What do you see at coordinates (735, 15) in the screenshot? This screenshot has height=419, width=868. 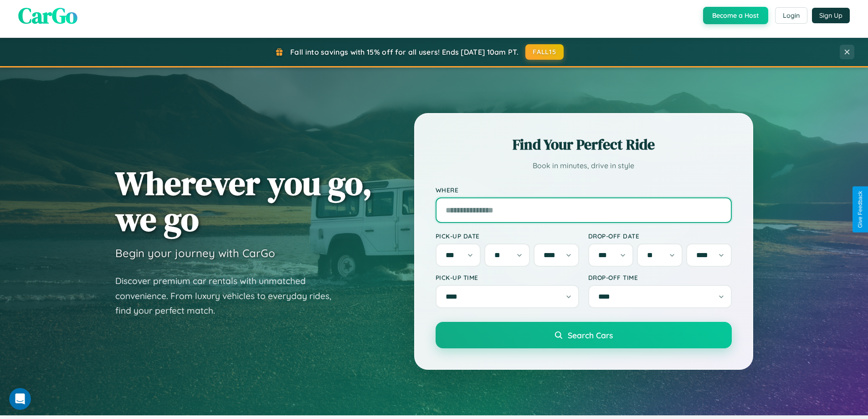 I see `button: Become a Host` at bounding box center [735, 15].